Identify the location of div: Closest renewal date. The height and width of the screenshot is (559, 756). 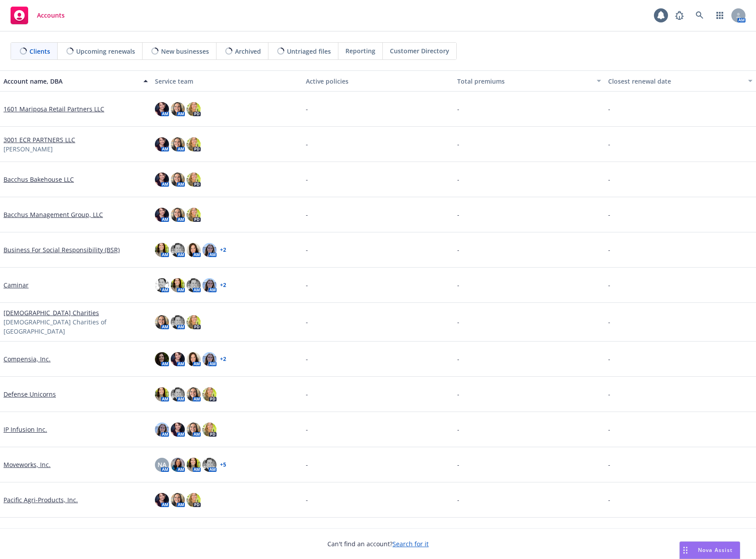
(676, 81).